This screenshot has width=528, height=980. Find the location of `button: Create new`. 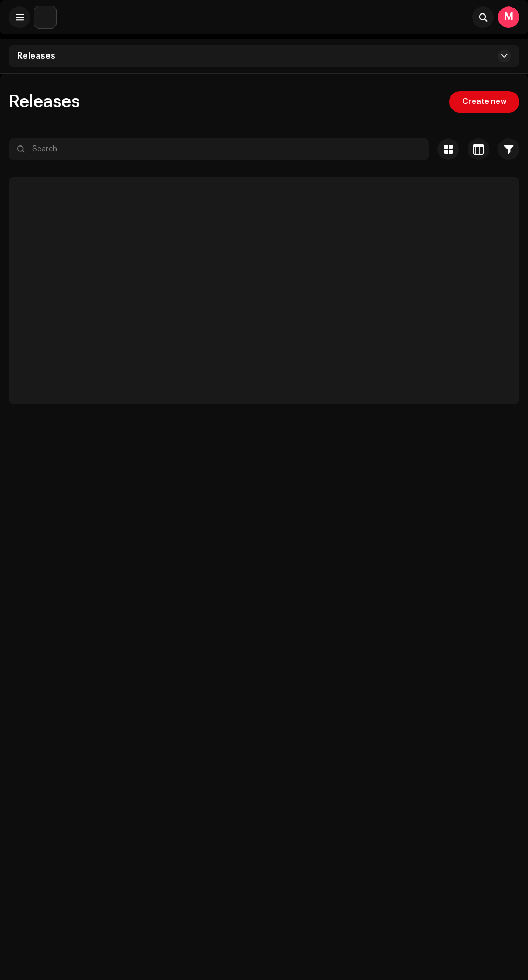

button: Create new is located at coordinates (484, 102).